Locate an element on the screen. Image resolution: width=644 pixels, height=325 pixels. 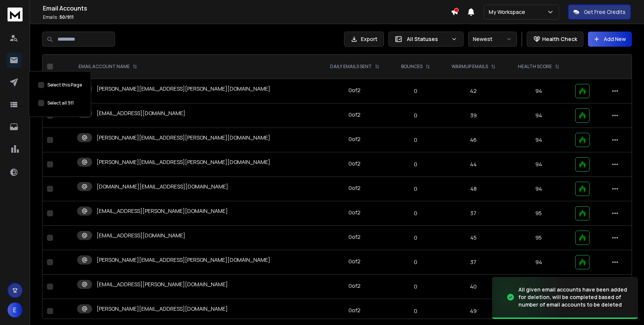
button: E is located at coordinates (15, 310).